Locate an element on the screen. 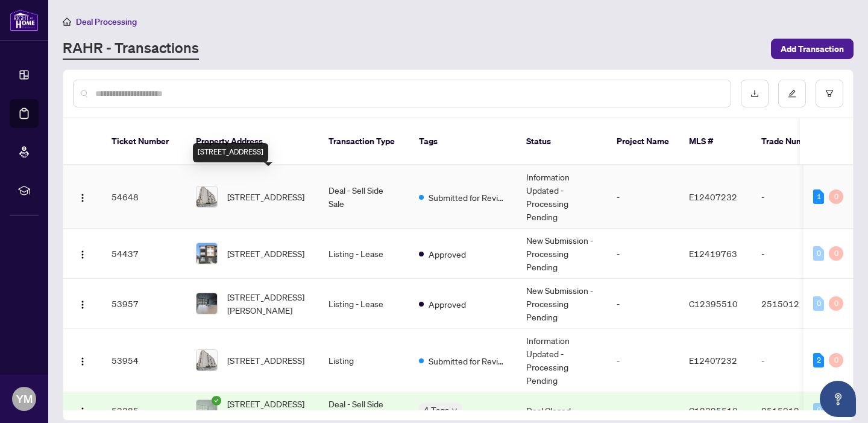 The width and height of the screenshot is (868, 423). td: Listing is located at coordinates (364, 360).